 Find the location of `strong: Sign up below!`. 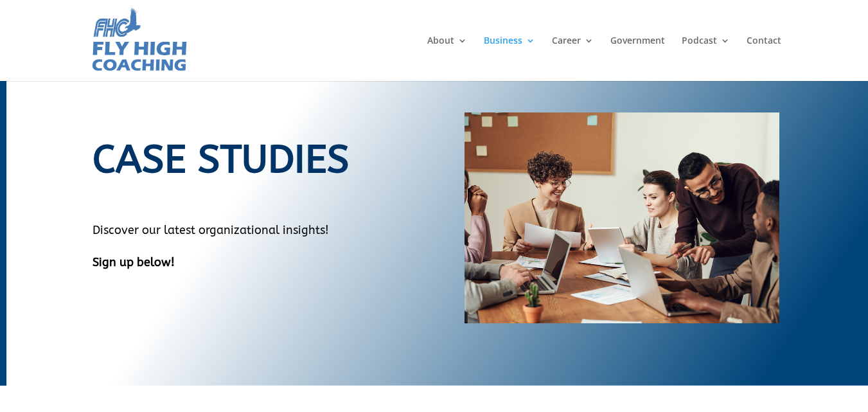

strong: Sign up below! is located at coordinates (133, 262).